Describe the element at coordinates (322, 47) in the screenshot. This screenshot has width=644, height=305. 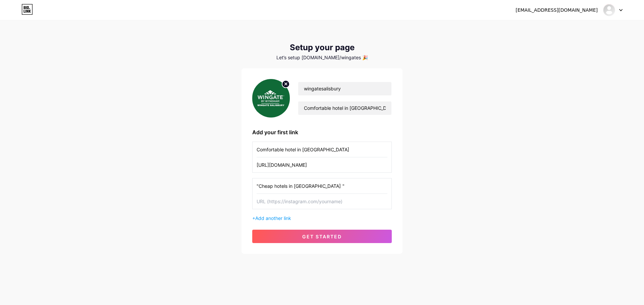
I see `div: Setup your page` at that location.